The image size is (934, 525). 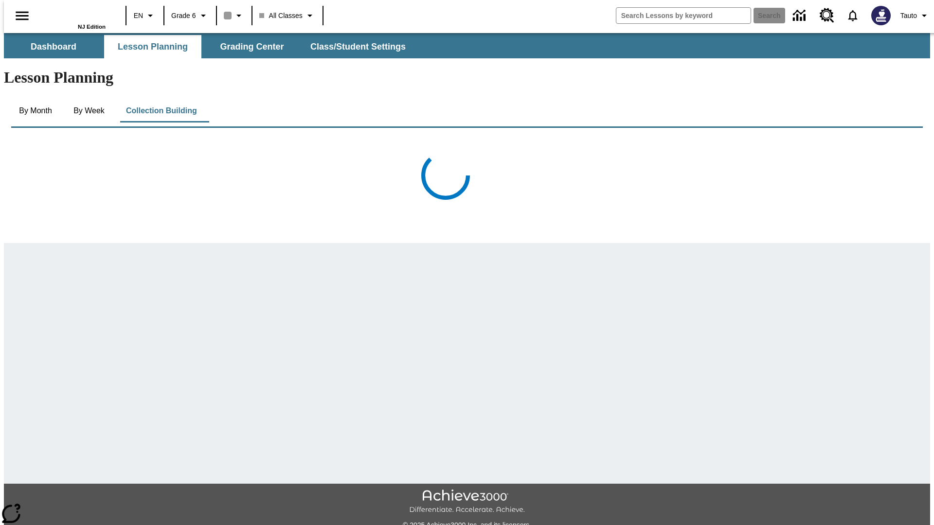 What do you see at coordinates (467, 502) in the screenshot?
I see `img: Achieve3000 Differentiate Accelerate Achieve` at bounding box center [467, 502].